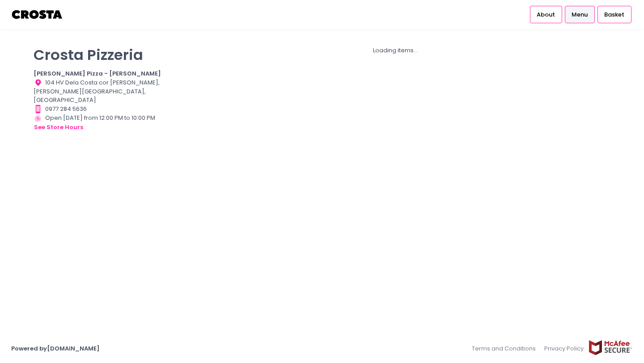 This screenshot has width=644, height=363. Describe the element at coordinates (395, 51) in the screenshot. I see `div: Loading items...` at that location.